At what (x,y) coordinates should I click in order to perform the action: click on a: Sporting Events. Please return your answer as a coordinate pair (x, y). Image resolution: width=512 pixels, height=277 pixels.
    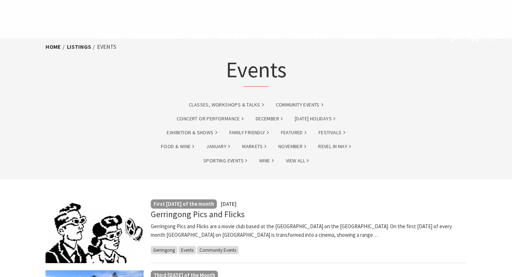
    Looking at the image, I should click on (225, 160).